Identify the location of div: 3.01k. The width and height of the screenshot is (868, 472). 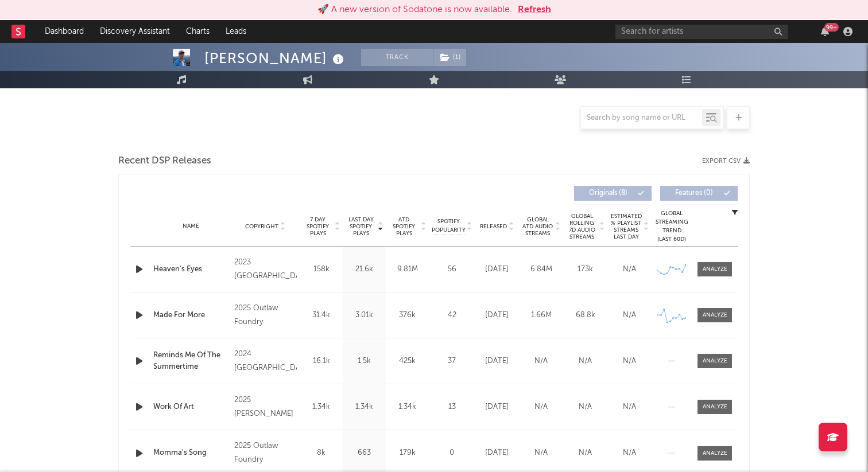
(364, 316).